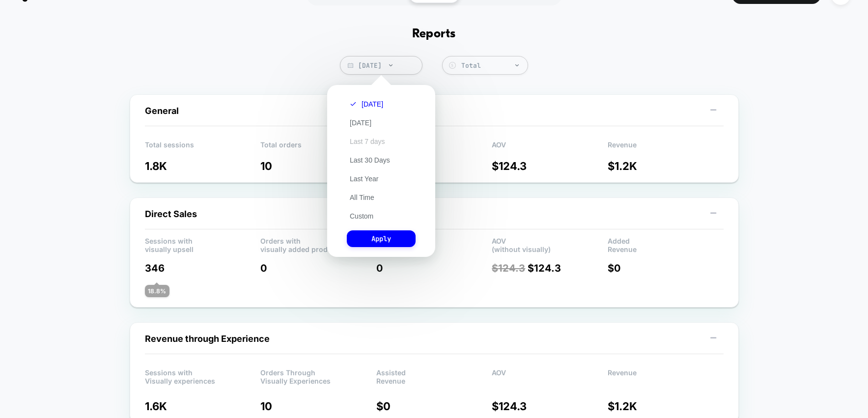 This screenshot has height=418, width=868. What do you see at coordinates (434, 376) in the screenshot?
I see `p: Assisted Revenue` at bounding box center [434, 376].